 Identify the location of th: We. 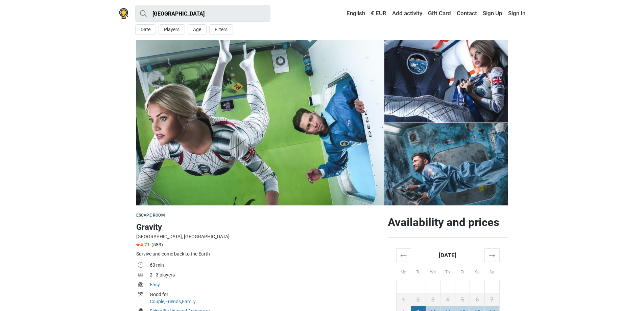
(433, 271).